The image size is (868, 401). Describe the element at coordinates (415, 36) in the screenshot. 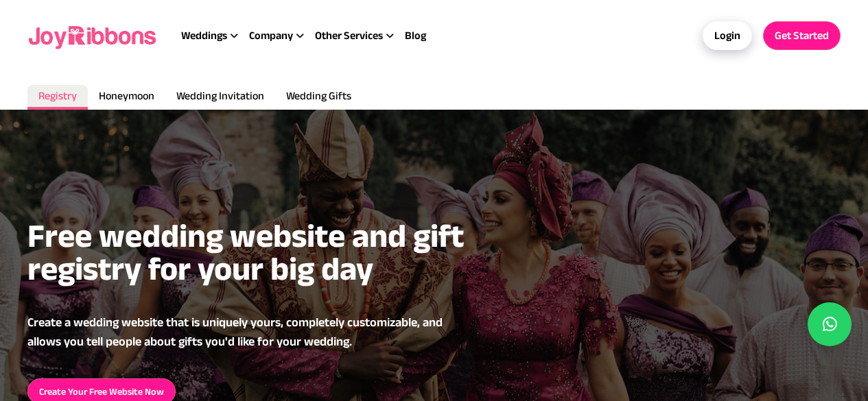

I see `a: Blog` at that location.